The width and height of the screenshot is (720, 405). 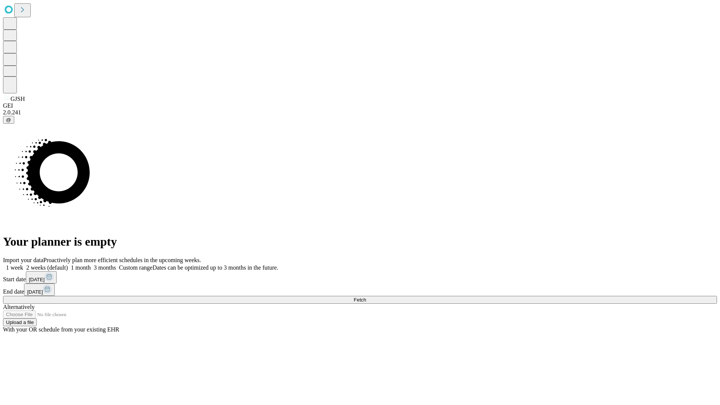 I want to click on span: With your OR schedule from your existing EHR, so click(x=61, y=329).